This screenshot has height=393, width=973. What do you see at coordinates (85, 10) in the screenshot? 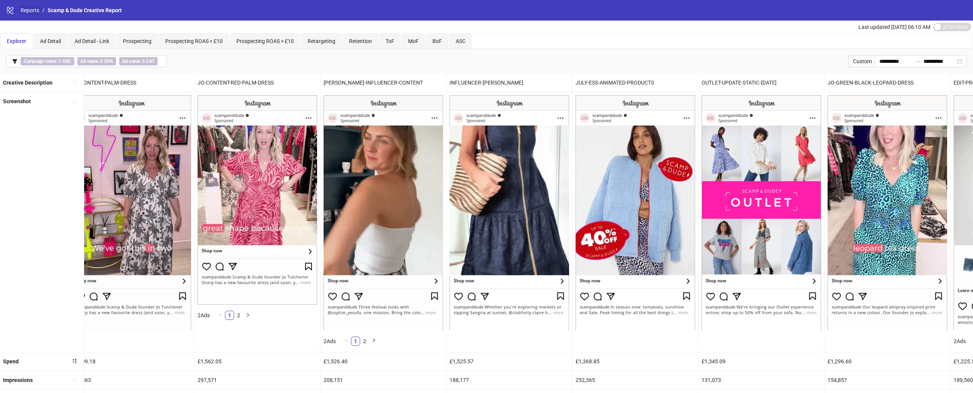
I see `span: Scamp & Dude Creative Report` at bounding box center [85, 10].